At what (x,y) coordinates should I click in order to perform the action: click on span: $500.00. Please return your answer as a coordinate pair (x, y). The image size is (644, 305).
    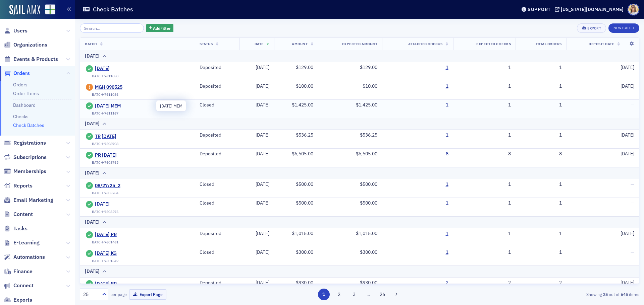
    Looking at the image, I should click on (369, 203).